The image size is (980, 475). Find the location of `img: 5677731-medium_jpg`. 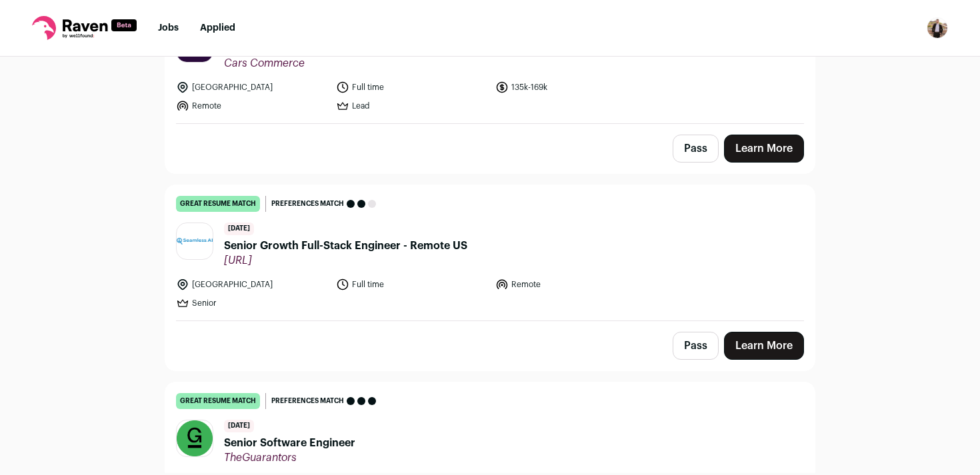

img: 5677731-medium_jpg is located at coordinates (937, 28).